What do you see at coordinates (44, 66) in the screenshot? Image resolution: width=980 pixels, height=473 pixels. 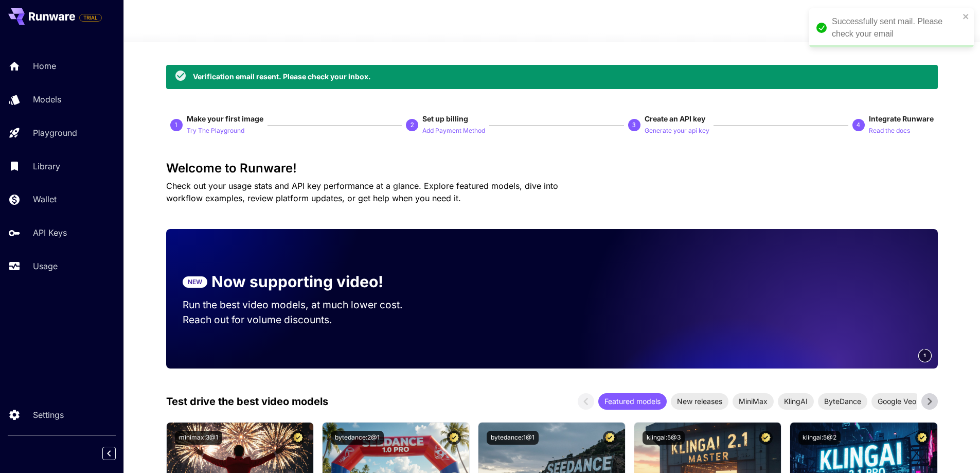 I see `p: Home` at bounding box center [44, 66].